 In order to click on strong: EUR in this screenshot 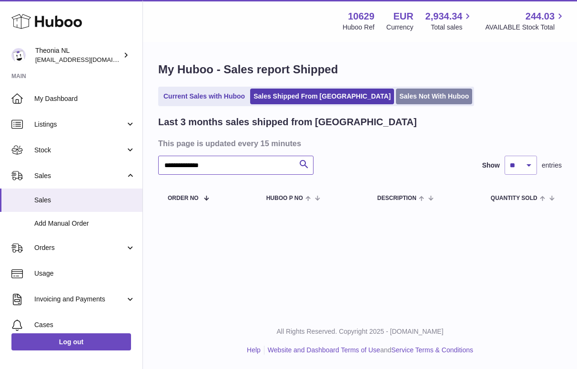, I will do `click(403, 16)`.